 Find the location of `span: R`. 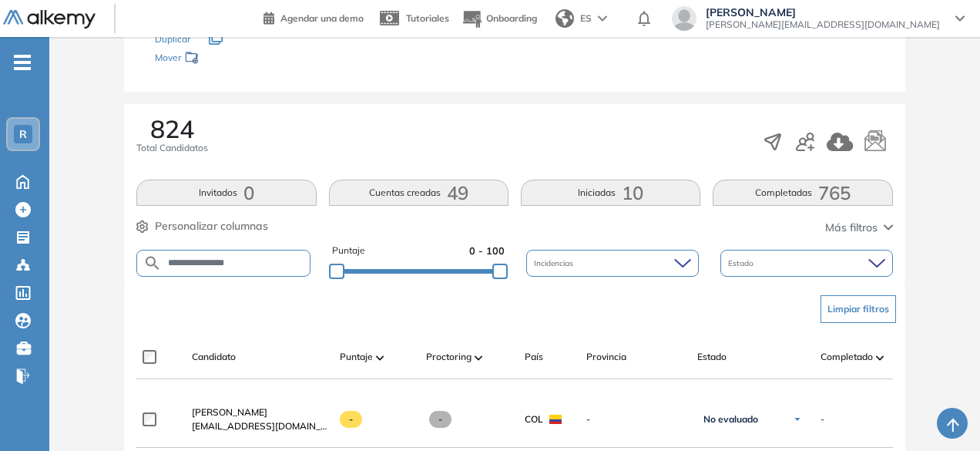

span: R is located at coordinates (23, 134).